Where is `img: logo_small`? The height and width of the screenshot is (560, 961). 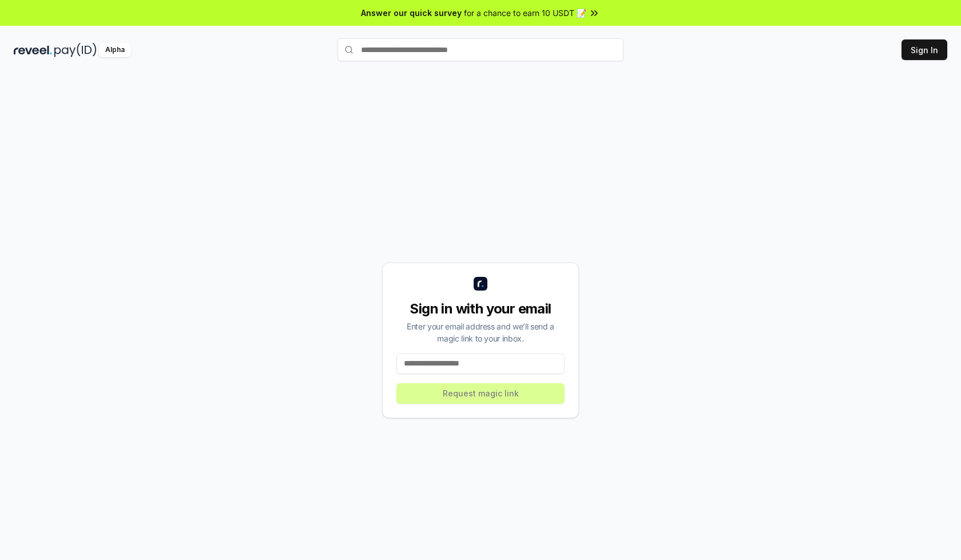 img: logo_small is located at coordinates (481, 284).